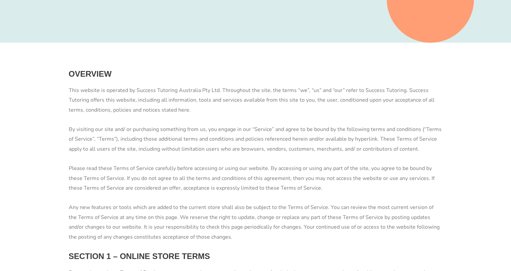 This screenshot has height=271, width=511. Describe the element at coordinates (90, 74) in the screenshot. I see `strong: OVERVIEW` at that location.